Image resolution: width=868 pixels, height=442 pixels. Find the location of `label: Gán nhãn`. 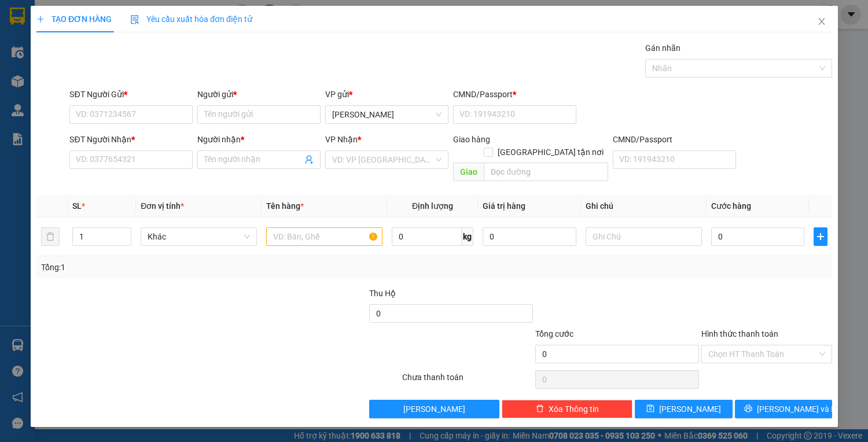

label: Gán nhãn is located at coordinates (662, 48).